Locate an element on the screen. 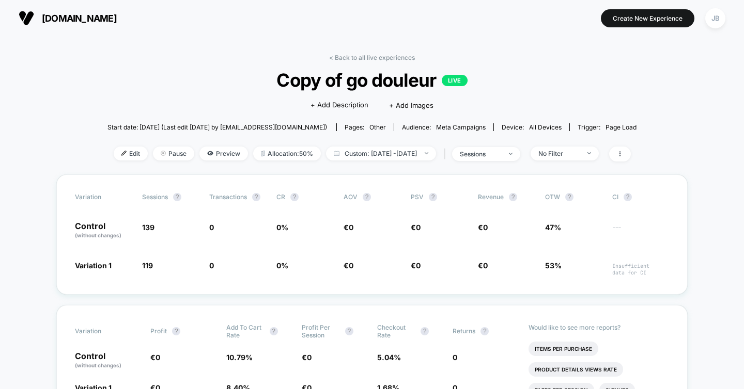 This screenshot has height=389, width=744. span: CI is located at coordinates (640, 197).